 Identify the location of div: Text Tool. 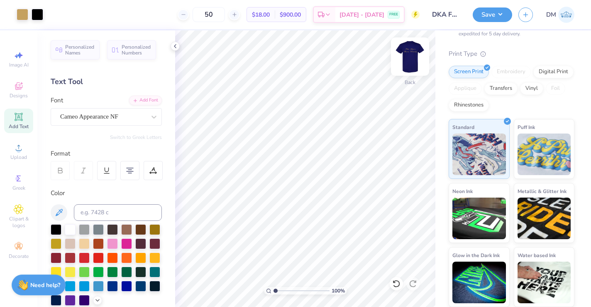
(106, 81).